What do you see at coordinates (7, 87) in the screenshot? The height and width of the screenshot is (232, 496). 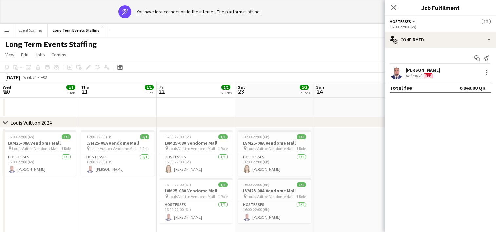 I see `span: Wed` at bounding box center [7, 87].